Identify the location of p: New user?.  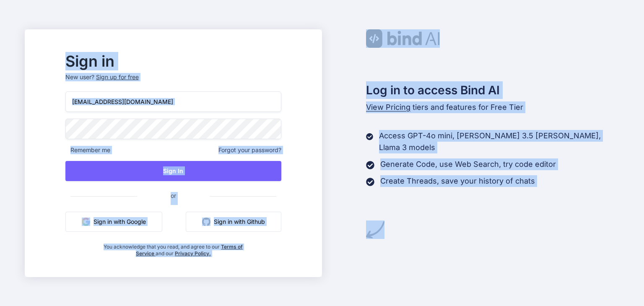
(173, 82).